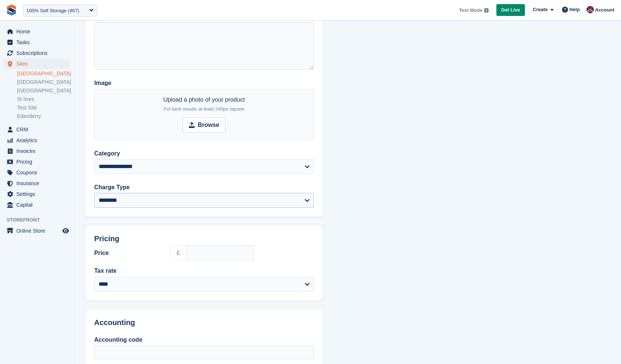 The width and height of the screenshot is (621, 364). Describe the element at coordinates (44, 116) in the screenshot. I see `a: Edenderry` at that location.